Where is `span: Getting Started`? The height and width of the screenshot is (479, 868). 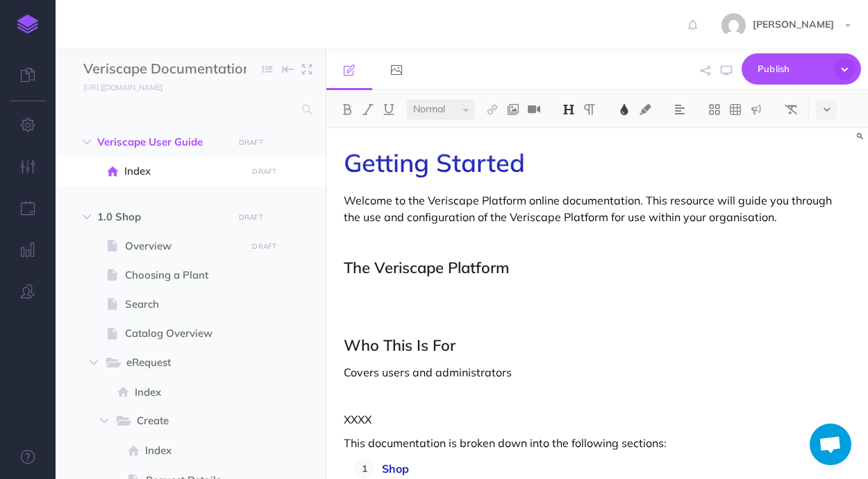 span: Getting Started is located at coordinates (434, 162).